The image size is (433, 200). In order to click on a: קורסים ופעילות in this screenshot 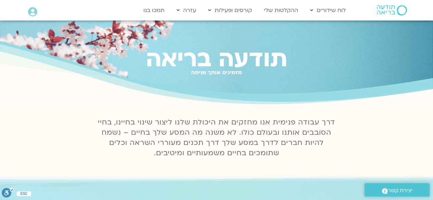, I will do `click(230, 10)`.